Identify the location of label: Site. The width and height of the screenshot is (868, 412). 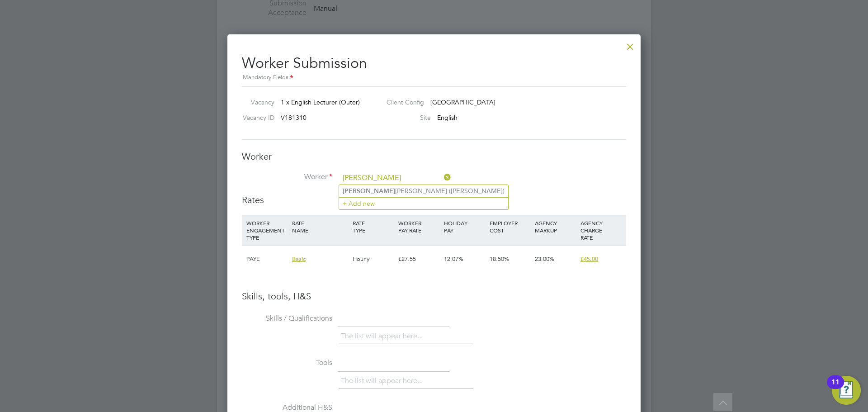
(405, 118).